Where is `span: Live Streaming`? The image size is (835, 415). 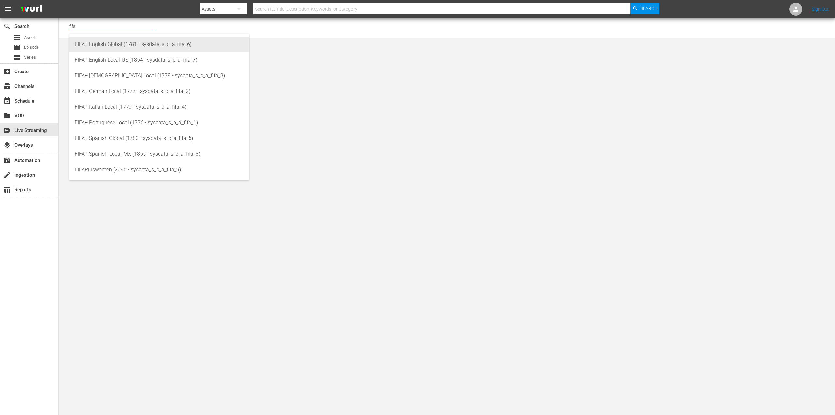
span: Live Streaming is located at coordinates (7, 130).